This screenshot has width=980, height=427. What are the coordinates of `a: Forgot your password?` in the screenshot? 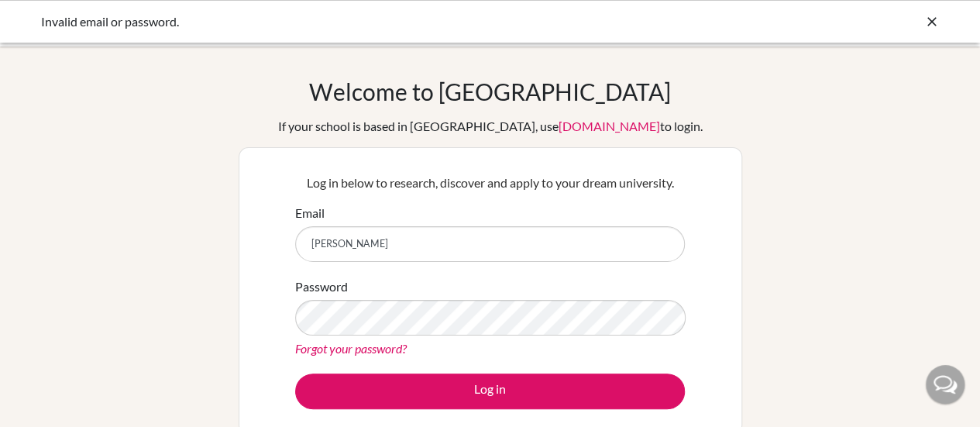 It's located at (351, 348).